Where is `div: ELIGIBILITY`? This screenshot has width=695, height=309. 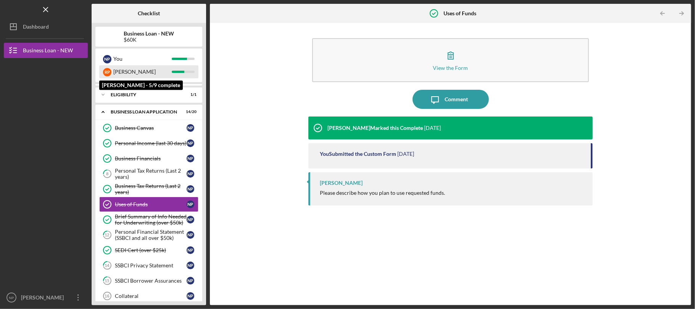
div: ELIGIBILITY is located at coordinates (144, 95).